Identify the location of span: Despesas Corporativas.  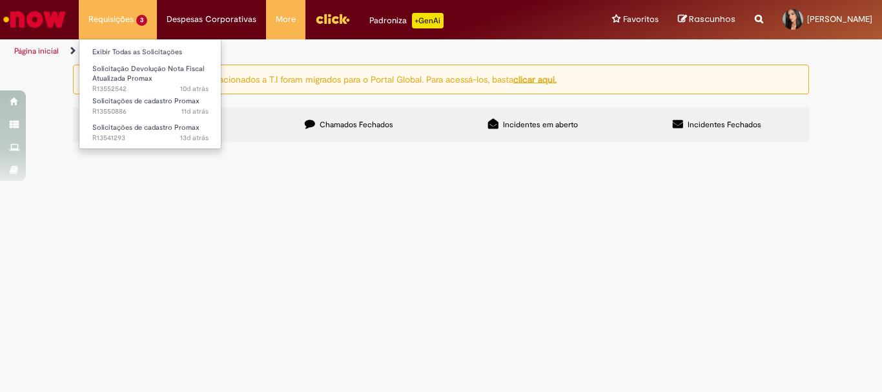
(211, 19).